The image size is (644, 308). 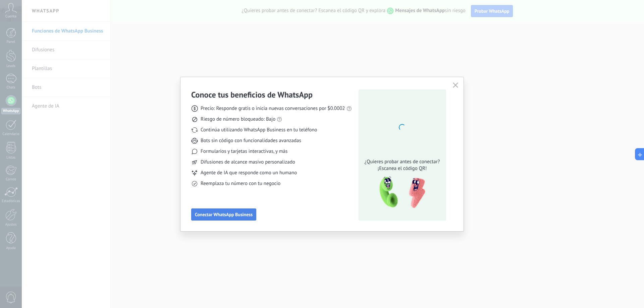 I want to click on span: ¡Escanea el código QR!, so click(x=402, y=169).